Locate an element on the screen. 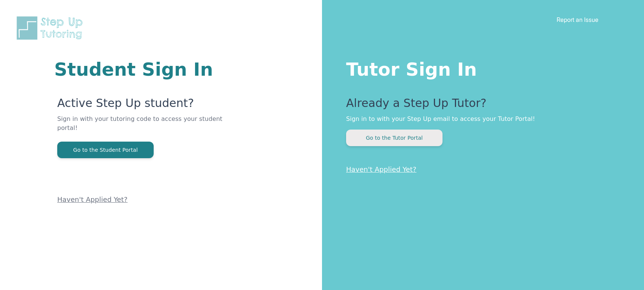 This screenshot has height=290, width=644. p: Active Step Up student? is located at coordinates (144, 105).